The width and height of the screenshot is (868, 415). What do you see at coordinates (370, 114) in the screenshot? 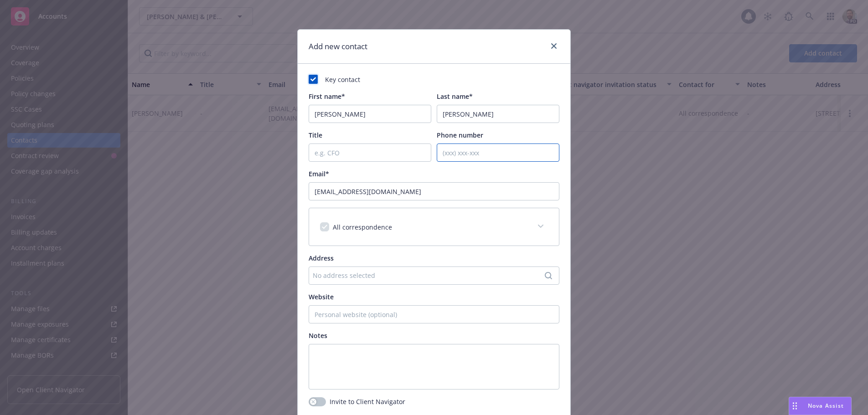
I see `input: First Name` at bounding box center [370, 114].